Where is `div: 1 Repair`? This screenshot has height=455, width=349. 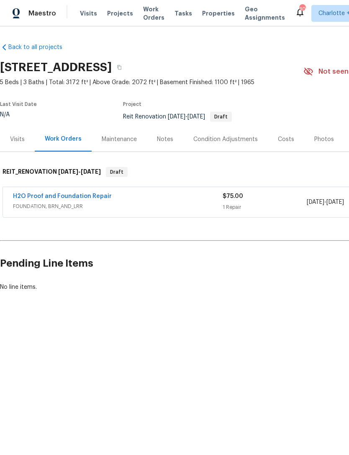
div: 1 Repair is located at coordinates (264, 207).